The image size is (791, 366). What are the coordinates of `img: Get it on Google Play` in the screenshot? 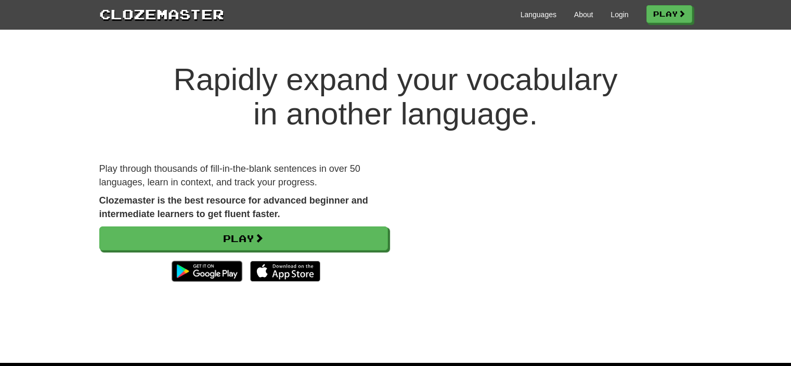 It's located at (207, 271).